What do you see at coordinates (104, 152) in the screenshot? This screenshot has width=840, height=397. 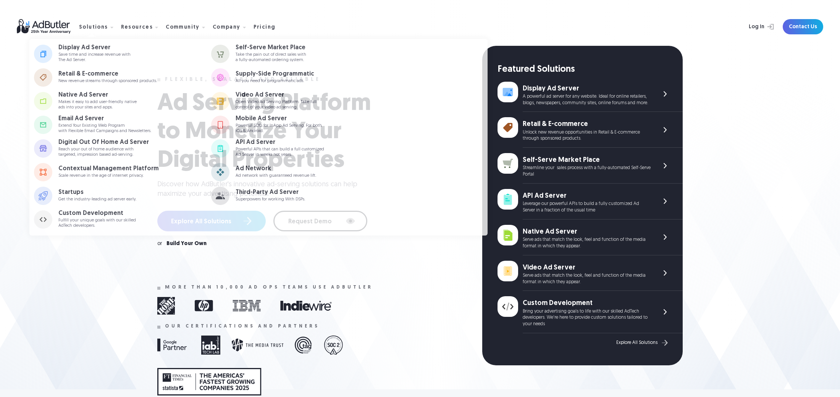 I see `p: Reach your out of home audience with targeted, impression based ad-serving.` at bounding box center [104, 152].